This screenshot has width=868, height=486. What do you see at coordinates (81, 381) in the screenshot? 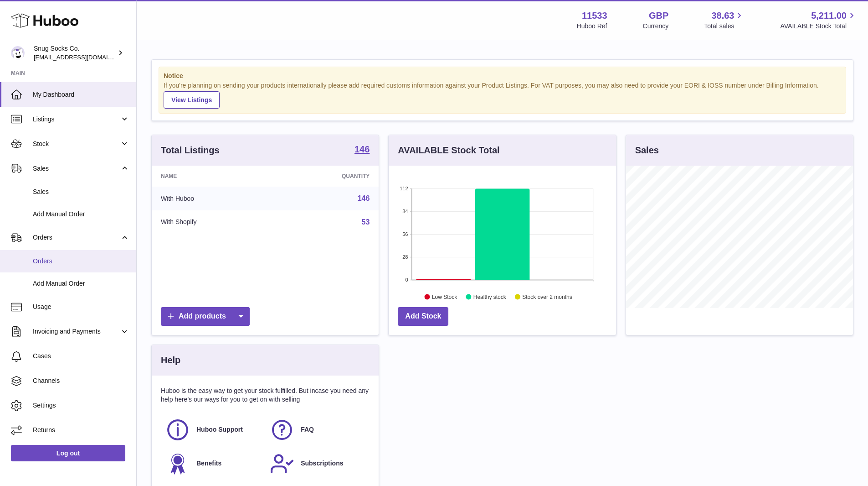
I see `span: Channels` at bounding box center [81, 381].